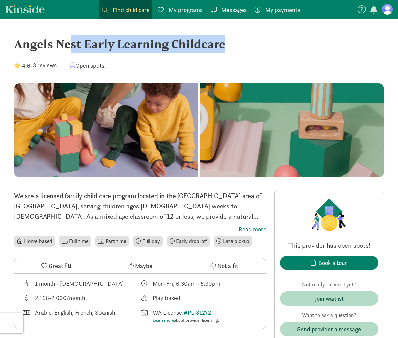 The height and width of the screenshot is (338, 398). I want to click on span: Not a fit, so click(228, 266).